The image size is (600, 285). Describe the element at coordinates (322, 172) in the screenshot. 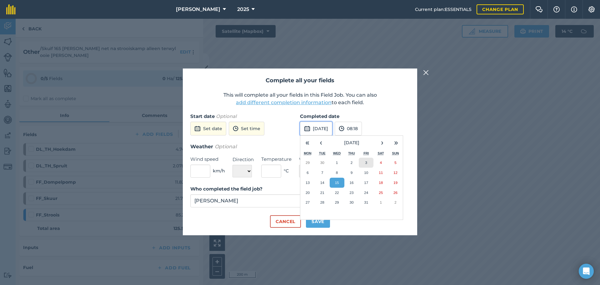

I see `button: October 7, 2025` at that location.